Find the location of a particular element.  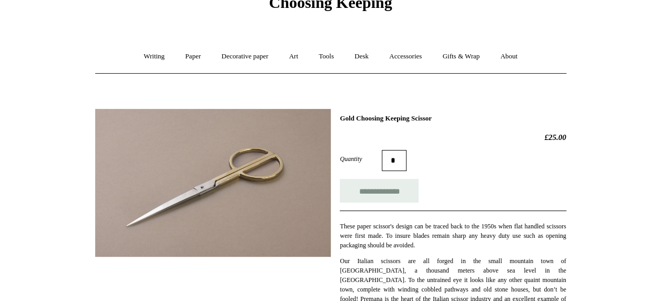

img: Gold Choosing Keeping Scissor is located at coordinates (213, 182).